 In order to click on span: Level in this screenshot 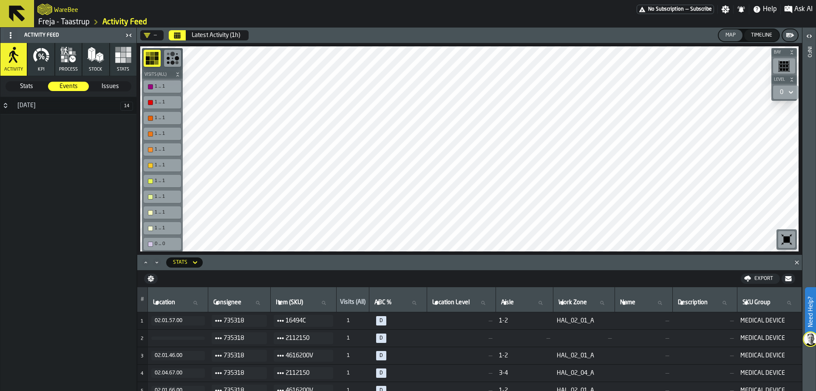, I will do `click(780, 80)`.